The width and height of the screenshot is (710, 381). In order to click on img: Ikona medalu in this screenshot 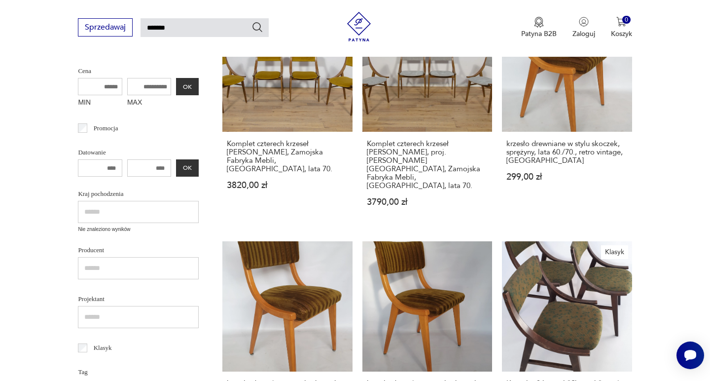, I will do `click(539, 22)`.